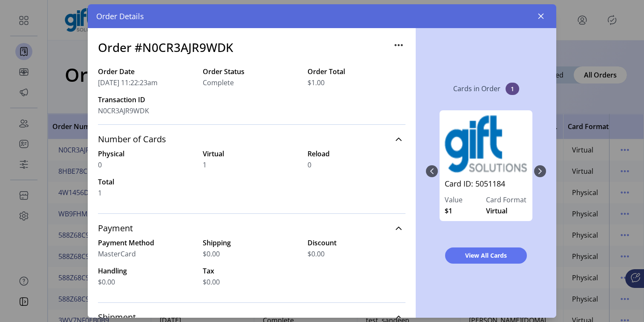 The image size is (644, 322). I want to click on label: Physical, so click(147, 154).